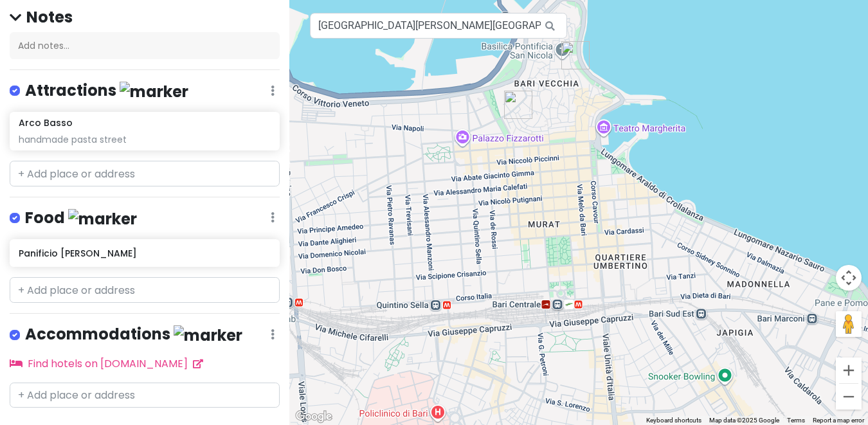  I want to click on button: Zoom out, so click(848, 397).